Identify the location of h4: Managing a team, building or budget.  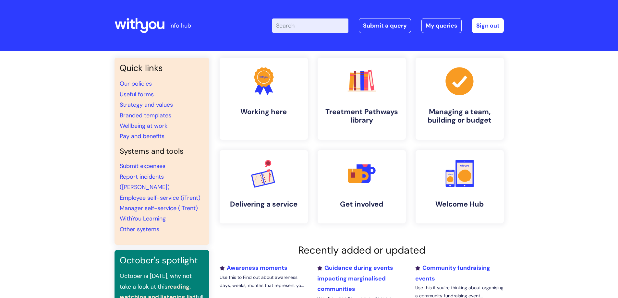
(459, 116).